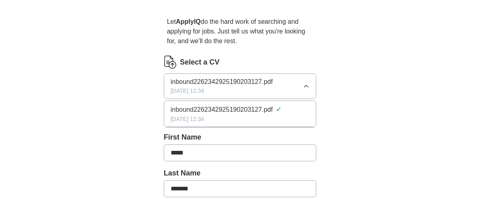  What do you see at coordinates (240, 32) in the screenshot?
I see `p: Let do the hard work of searching and applying for jobs. Just tell us what you're looking for, an...` at bounding box center [240, 32].